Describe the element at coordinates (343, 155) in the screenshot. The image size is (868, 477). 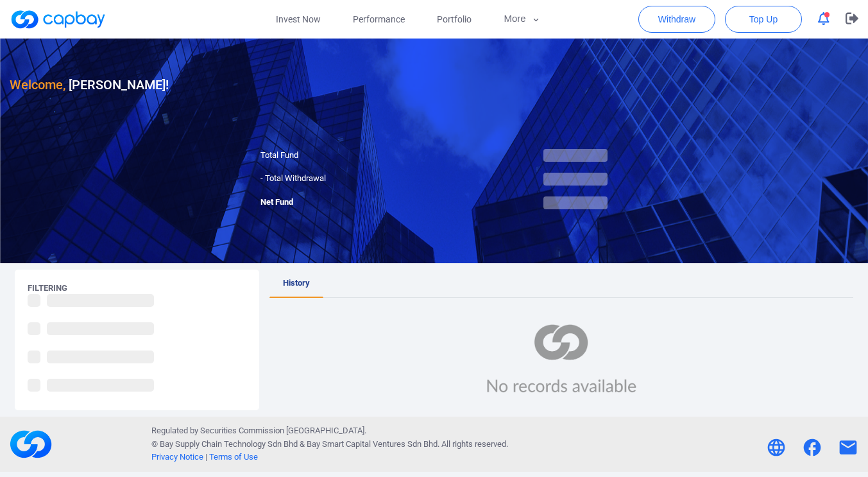
I see `div: Total Fund` at that location.